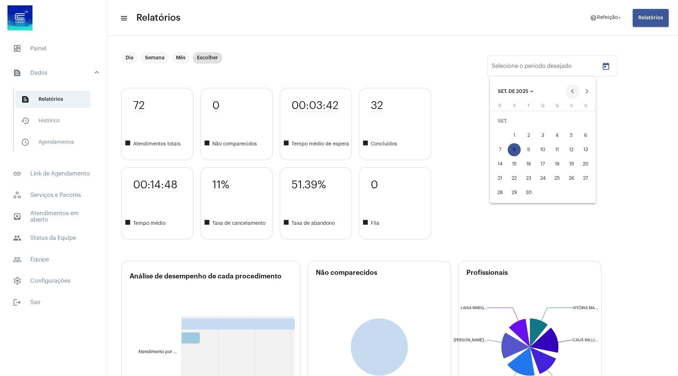 The height and width of the screenshot is (376, 678). I want to click on div: 6, so click(586, 135).